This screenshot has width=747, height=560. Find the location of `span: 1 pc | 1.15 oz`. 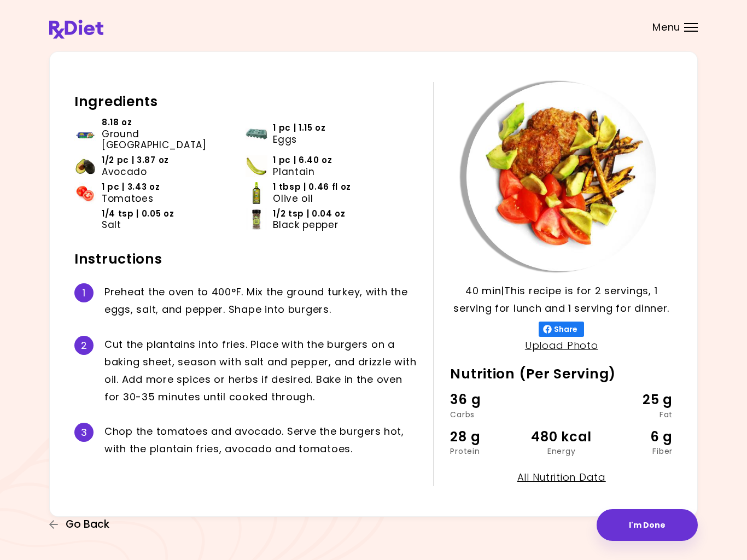

span: 1 pc | 1.15 oz is located at coordinates (299, 128).